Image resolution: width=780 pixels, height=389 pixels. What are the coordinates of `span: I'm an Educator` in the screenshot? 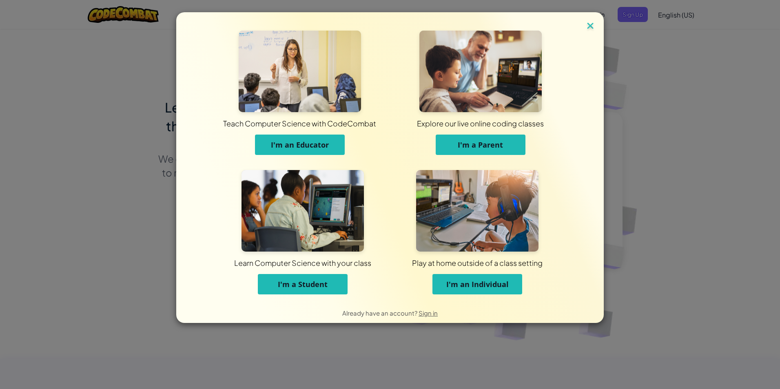 It's located at (300, 145).